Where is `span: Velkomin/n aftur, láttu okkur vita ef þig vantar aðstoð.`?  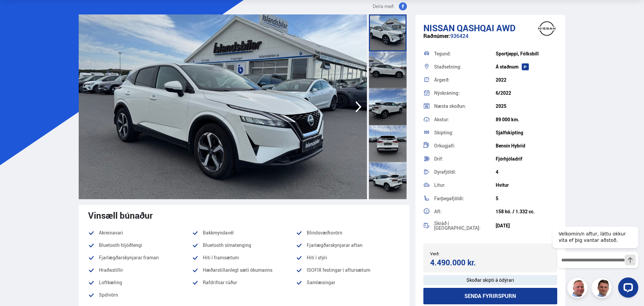
span: Velkomin/n aftur, láttu okkur vita ef þig vantar aðstoð. is located at coordinates (45, 23).